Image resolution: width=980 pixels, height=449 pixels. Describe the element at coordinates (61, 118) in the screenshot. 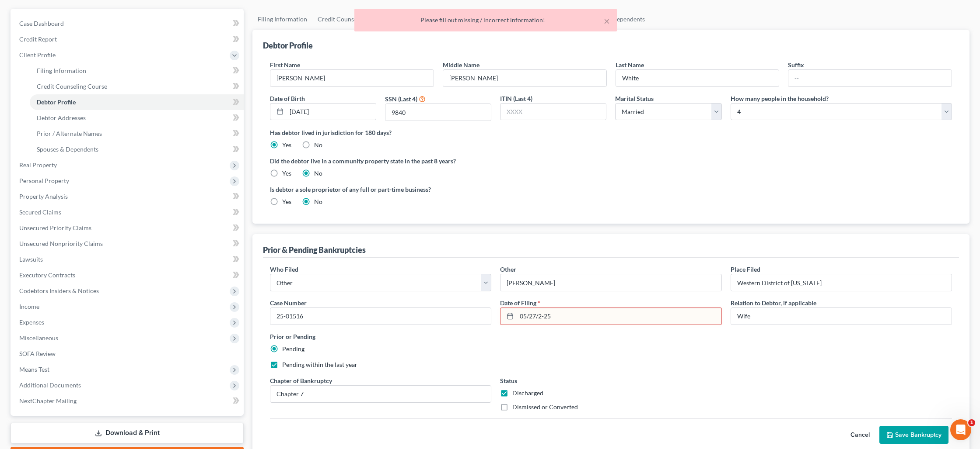

I see `span: Debtor Addresses` at that location.